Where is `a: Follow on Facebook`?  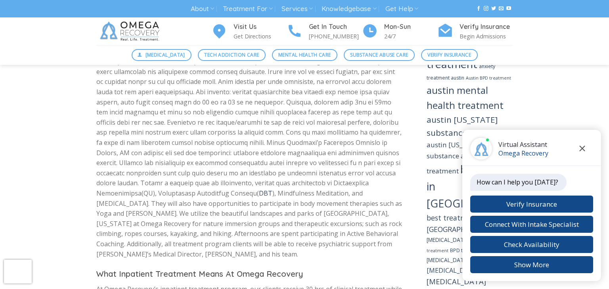 a: Follow on Facebook is located at coordinates (479, 9).